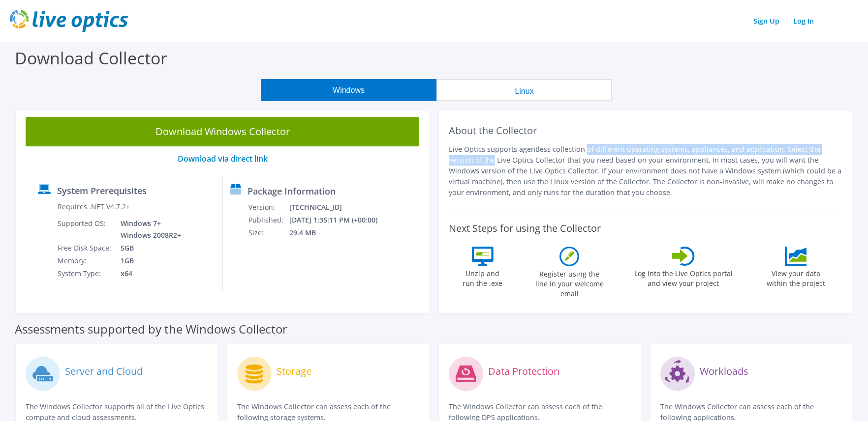 Image resolution: width=868 pixels, height=421 pixels. What do you see at coordinates (339, 233) in the screenshot?
I see `td: 29.4 MB` at bounding box center [339, 233].